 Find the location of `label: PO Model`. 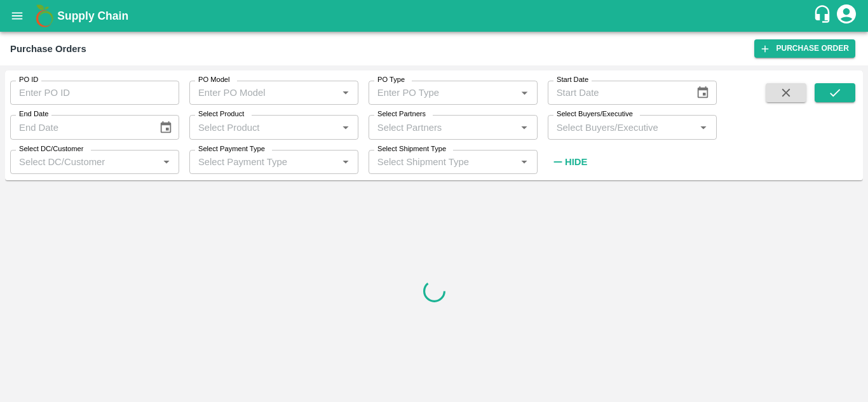

label: PO Model is located at coordinates (214, 80).